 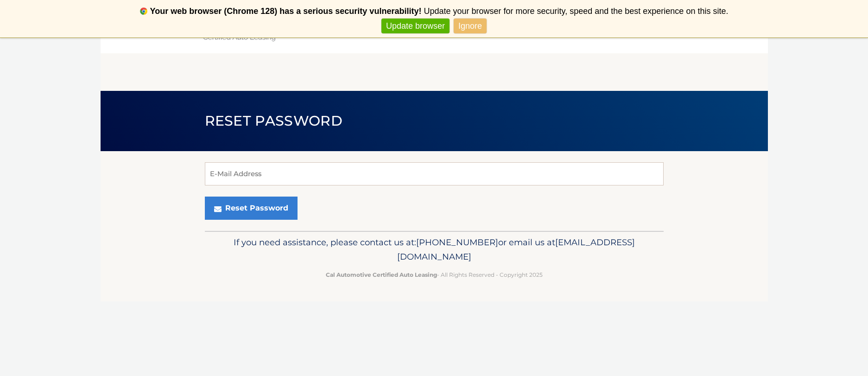 What do you see at coordinates (470, 26) in the screenshot?
I see `a: Ignore` at bounding box center [470, 26].